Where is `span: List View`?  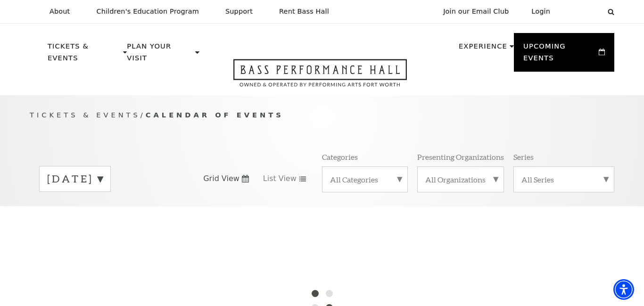
span: List View is located at coordinates (279, 179).